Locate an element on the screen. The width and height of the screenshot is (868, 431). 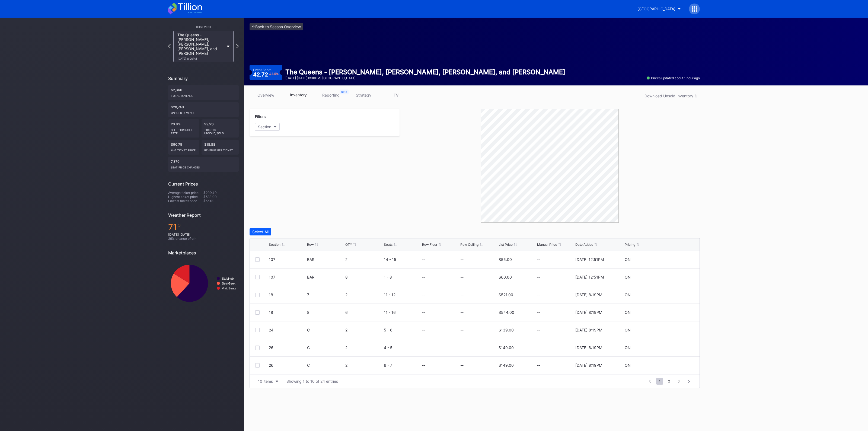
div: Sell Through Rate is located at coordinates (184, 130).